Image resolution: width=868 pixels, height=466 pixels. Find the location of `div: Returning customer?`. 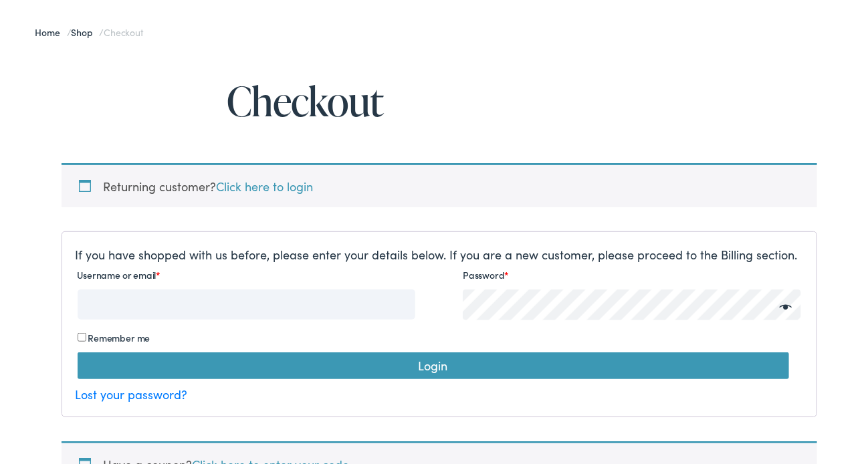

div: Returning customer? is located at coordinates (439, 183).